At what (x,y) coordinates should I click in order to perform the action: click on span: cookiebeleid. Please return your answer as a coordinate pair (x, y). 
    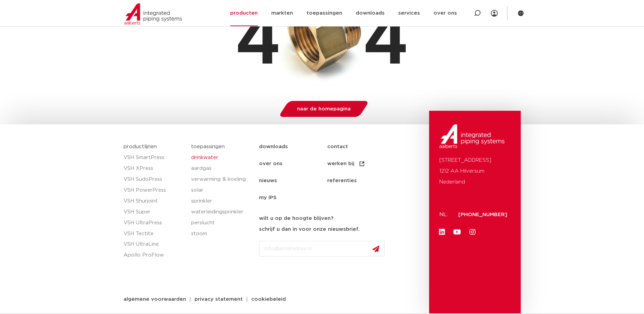
    Looking at the image, I should click on (268, 299).